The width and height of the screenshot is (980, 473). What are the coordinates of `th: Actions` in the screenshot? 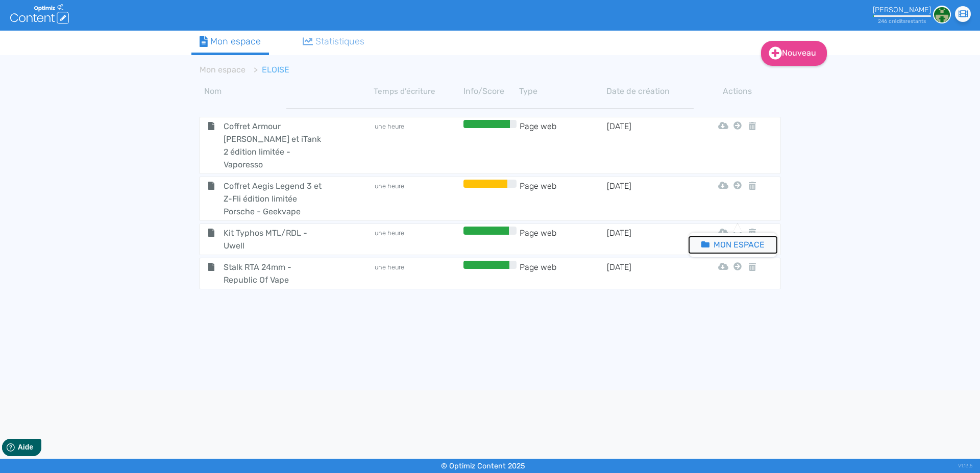 It's located at (738, 92).